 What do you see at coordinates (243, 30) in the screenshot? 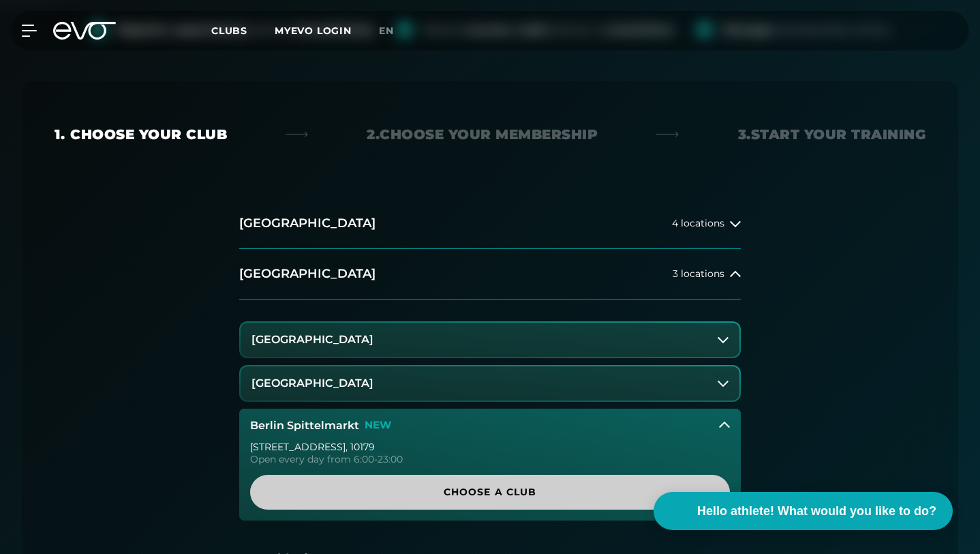
I see `a: Clubs` at bounding box center [243, 30].